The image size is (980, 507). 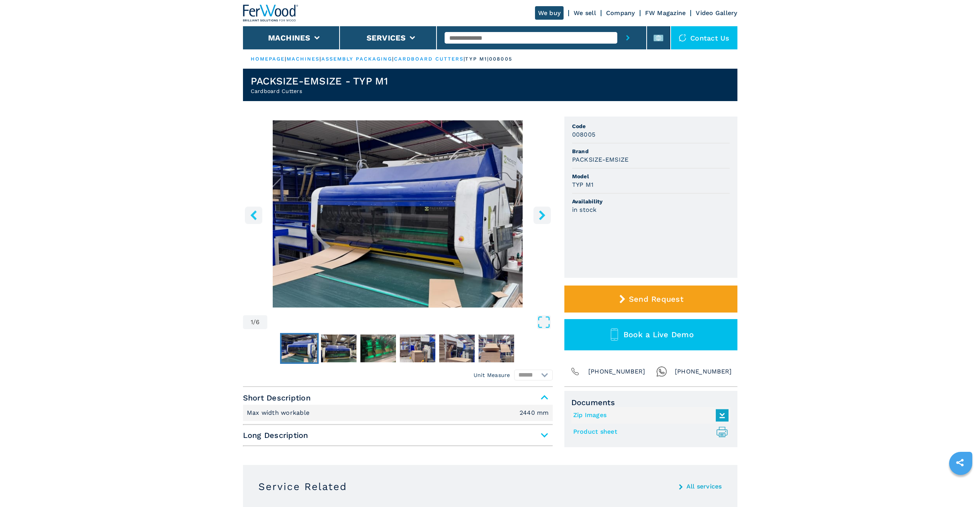 What do you see at coordinates (496, 349) in the screenshot?
I see `img: b20052ac385635a0c1f1084039b04ab4` at bounding box center [496, 349].